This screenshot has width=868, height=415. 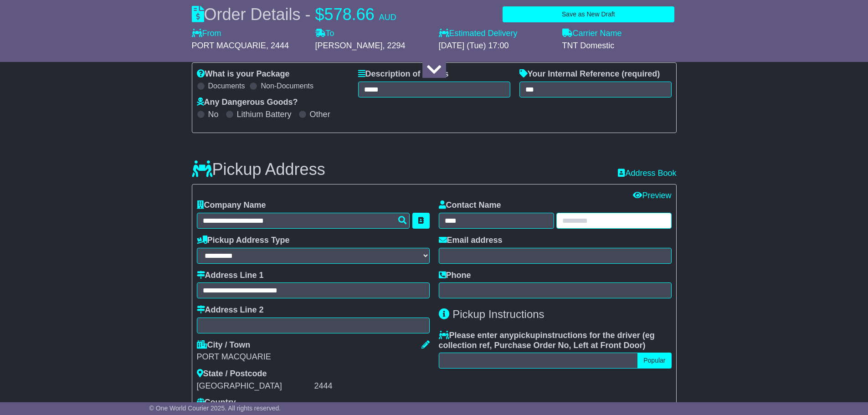 What do you see at coordinates (213, 115) in the screenshot?
I see `label: No` at bounding box center [213, 115].